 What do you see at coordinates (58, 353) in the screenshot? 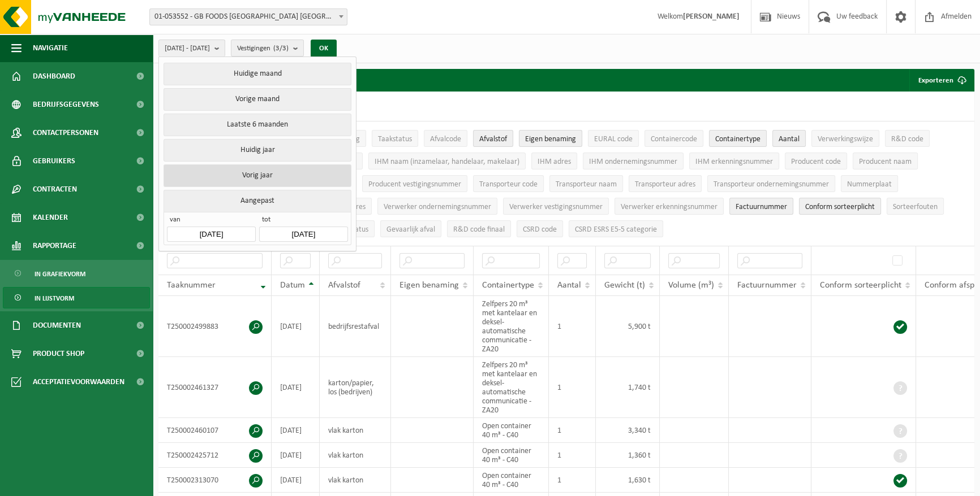
I see `span: Product Shop` at bounding box center [58, 353].